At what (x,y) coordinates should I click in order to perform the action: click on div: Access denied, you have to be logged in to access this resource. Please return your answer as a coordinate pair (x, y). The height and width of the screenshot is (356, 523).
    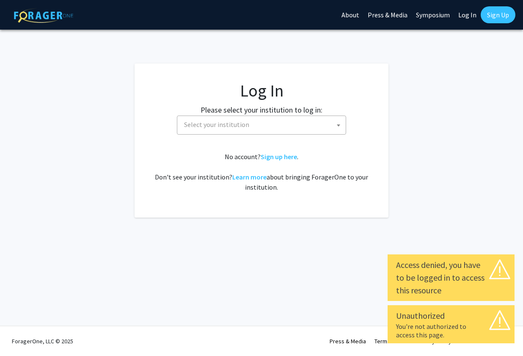
    Looking at the image, I should click on (451, 278).